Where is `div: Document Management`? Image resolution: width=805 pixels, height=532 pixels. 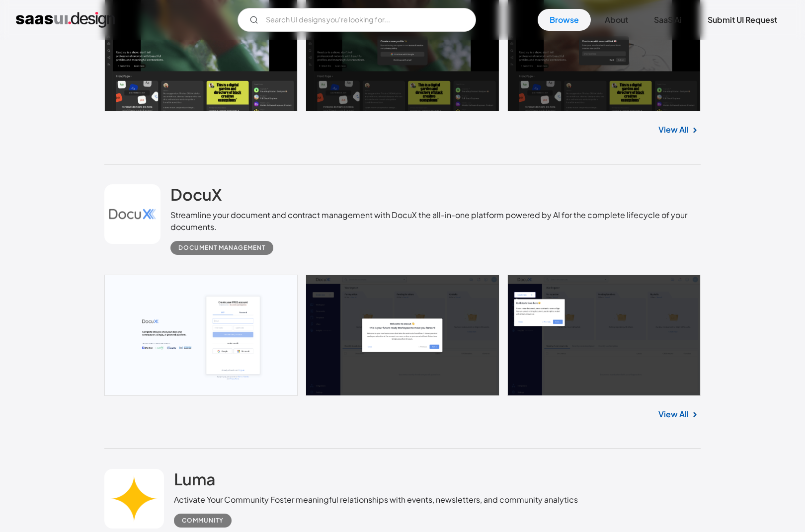
div: Document Management is located at coordinates (222, 248).